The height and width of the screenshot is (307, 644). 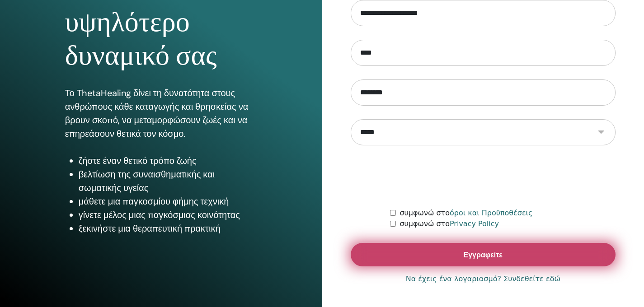 What do you see at coordinates (491, 213) in the screenshot?
I see `a: όροι και Προϋποθέσεις` at bounding box center [491, 213].